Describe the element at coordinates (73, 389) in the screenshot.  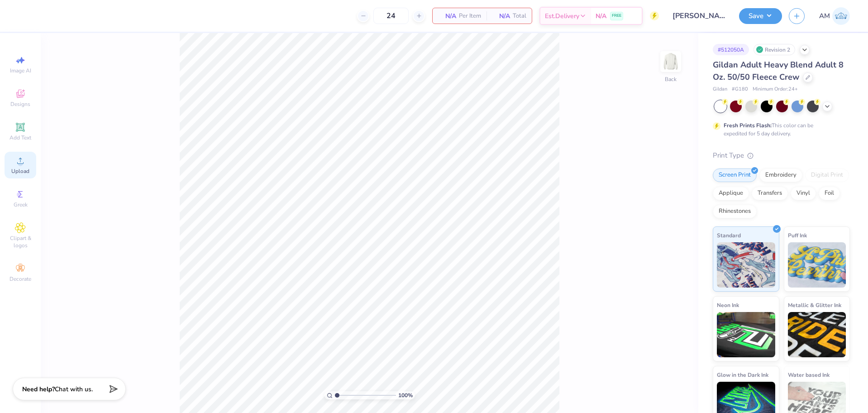
I see `span: Chat with us.` at that location.